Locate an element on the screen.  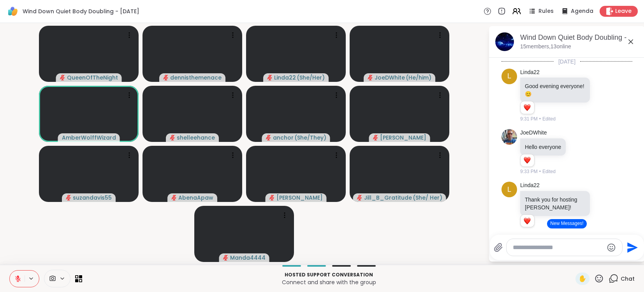
span: ( She/Her ) is located at coordinates (311, 78).